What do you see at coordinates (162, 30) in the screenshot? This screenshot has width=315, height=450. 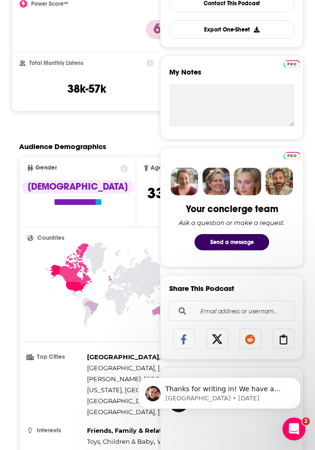 I see `p: 63` at bounding box center [162, 30].